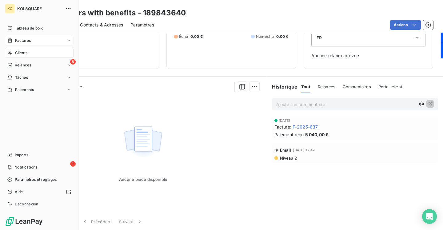 The height and width of the screenshot is (230, 443). Describe the element at coordinates (131, 222) in the screenshot. I see `button: Suivant` at that location.